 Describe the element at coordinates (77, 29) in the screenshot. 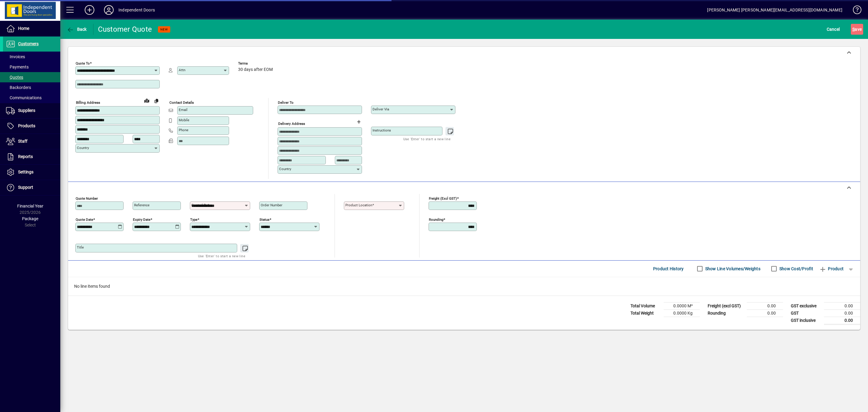

I see `app-page-header-button: Back` at that location.